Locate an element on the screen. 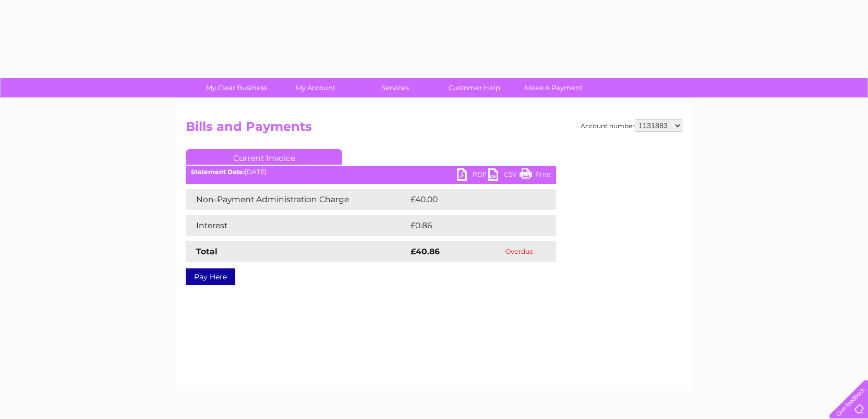 Image resolution: width=868 pixels, height=419 pixels. td: Overdue is located at coordinates (520, 252).